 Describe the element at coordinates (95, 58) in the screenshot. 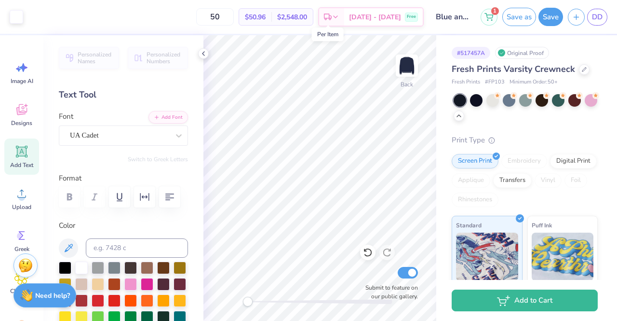

I see `span: Personalized Names` at that location.